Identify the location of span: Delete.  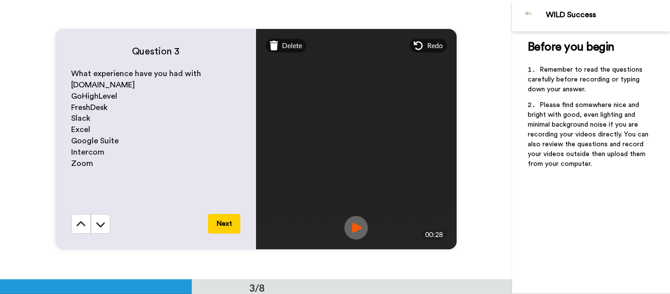
(292, 46).